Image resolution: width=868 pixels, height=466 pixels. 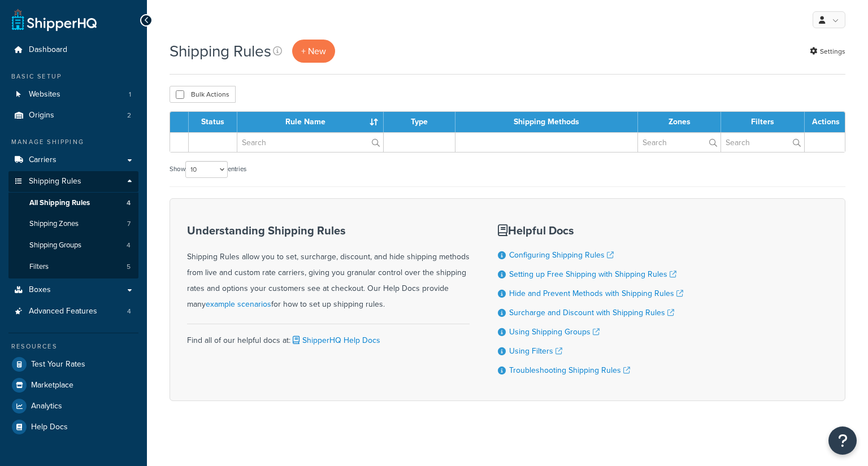 What do you see at coordinates (48, 50) in the screenshot?
I see `span: Dashboard` at bounding box center [48, 50].